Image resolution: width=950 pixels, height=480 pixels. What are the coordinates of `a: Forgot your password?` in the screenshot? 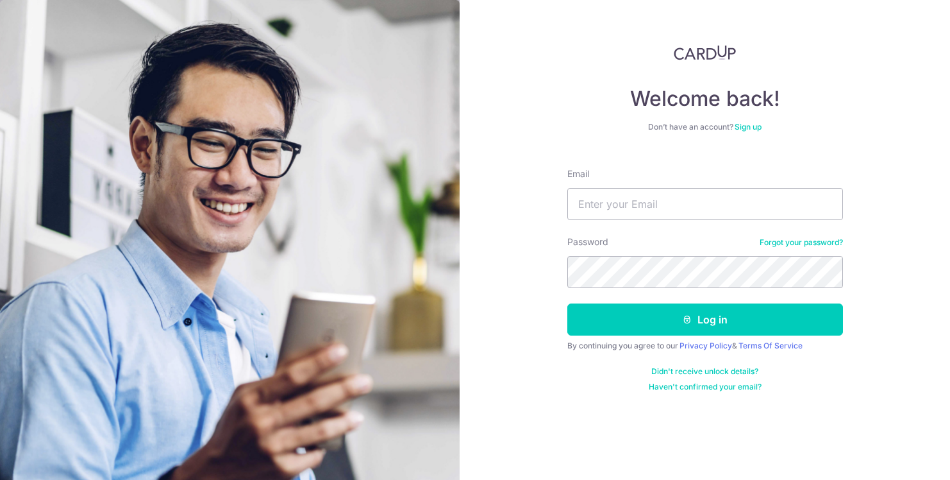 It's located at (802, 242).